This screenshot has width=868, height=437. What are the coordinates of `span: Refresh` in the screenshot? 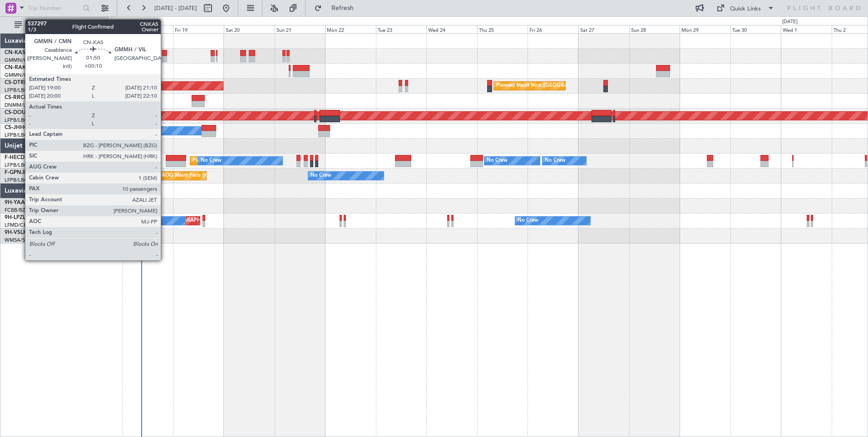 It's located at (343, 8).